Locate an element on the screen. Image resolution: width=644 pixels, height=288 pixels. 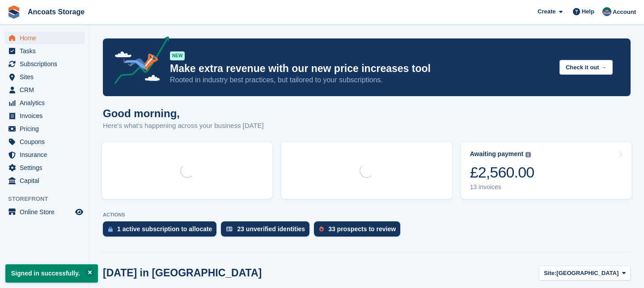
img: active_subscription_to_allocate_icon-d502201f5373d7db506a760aba3b589e785aa758c864c3986d89f69b8ff3... is located at coordinates (111, 229).